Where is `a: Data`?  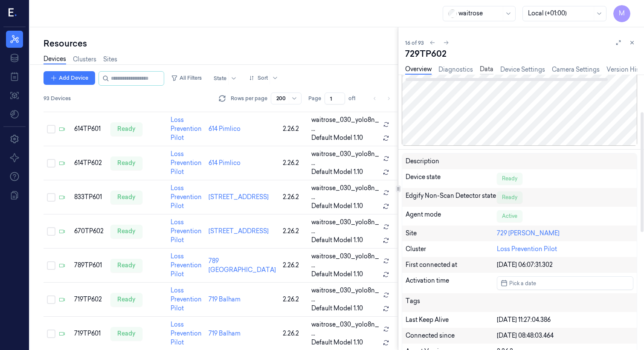
a: Data is located at coordinates (487, 70).